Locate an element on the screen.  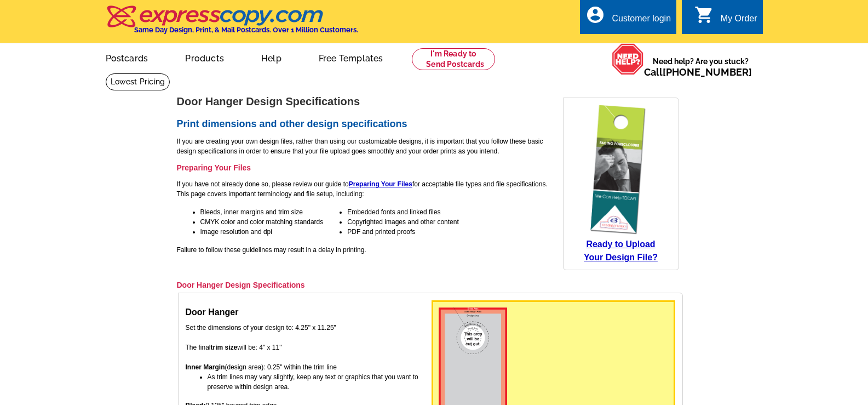
li: Copyrighted images and other content is located at coordinates (402, 222).